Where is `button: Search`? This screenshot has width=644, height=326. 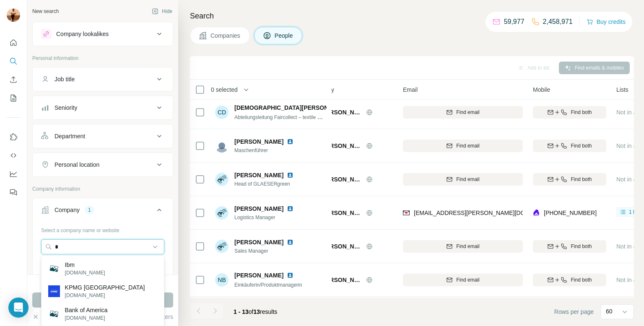 button: Search is located at coordinates (14, 61).